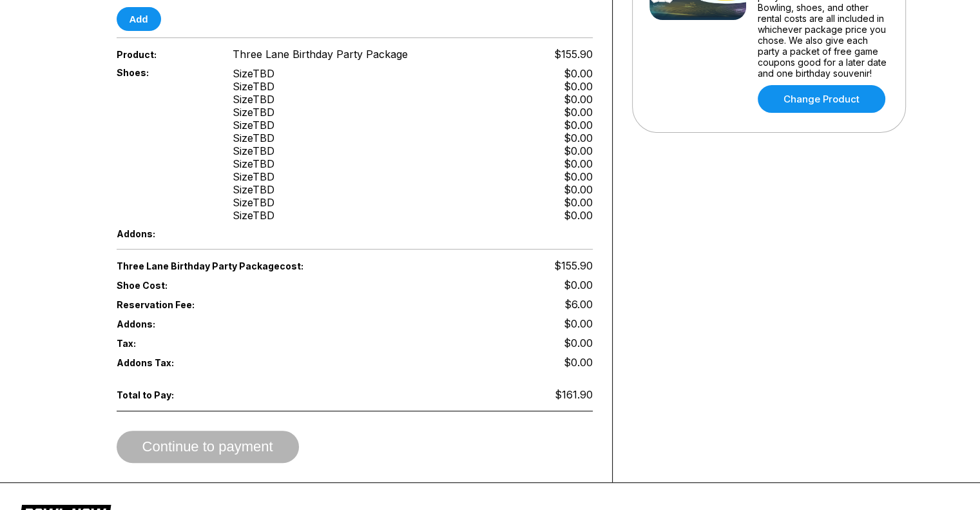 Image resolution: width=980 pixels, height=510 pixels. Describe the element at coordinates (574, 394) in the screenshot. I see `span: $161.90` at that location.